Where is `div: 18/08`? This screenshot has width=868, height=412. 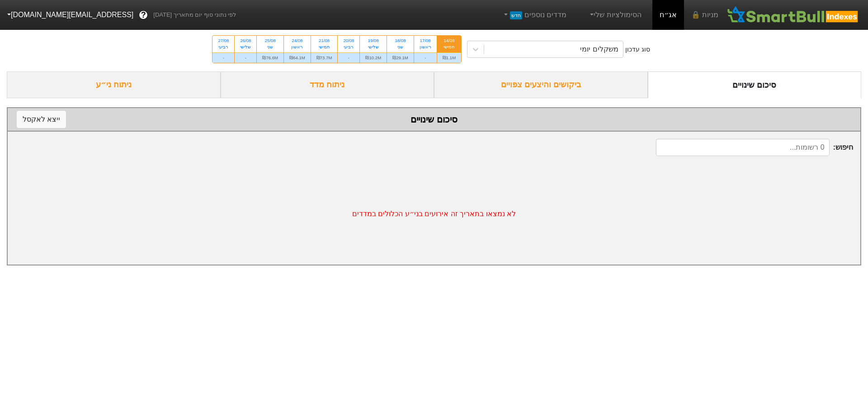 div: 18/08 is located at coordinates (400, 40).